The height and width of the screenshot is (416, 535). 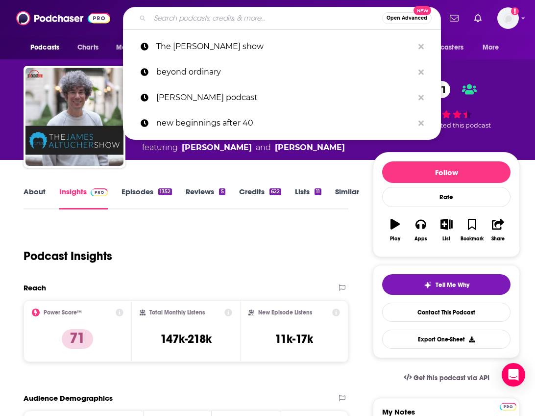 What do you see at coordinates (207, 135) in the screenshot?
I see `a: Education` at bounding box center [207, 135].